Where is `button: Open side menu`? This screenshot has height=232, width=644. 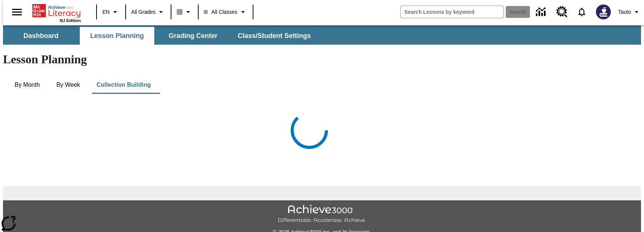
button: Open side menu is located at coordinates (17, 12).